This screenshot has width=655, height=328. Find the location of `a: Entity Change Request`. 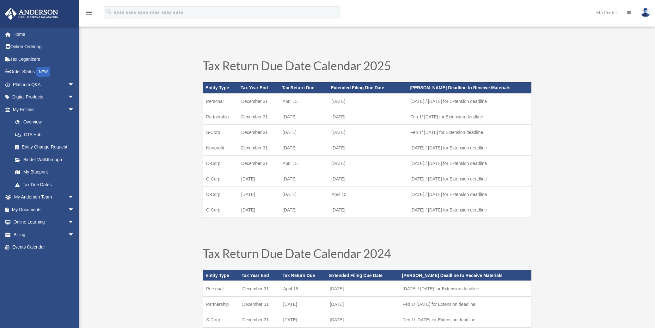

a: Entity Change Request is located at coordinates (46, 147).